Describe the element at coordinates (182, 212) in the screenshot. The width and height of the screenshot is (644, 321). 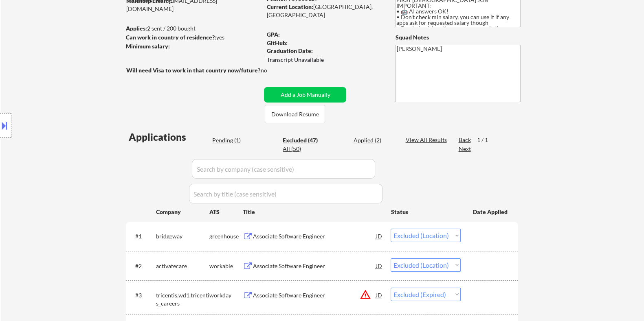
I see `div: Company` at that location.